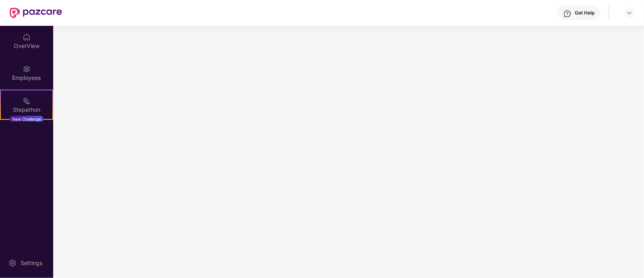 The image size is (644, 278). What do you see at coordinates (26, 101) in the screenshot?
I see `img: svg+xml;base64,PHN2ZyB4bWxucz0iaHR0cDovL3d3dy53My5vcmcvMjAwMC9zdmciIHdpZHRoPSIyMSIgaGVpZ2h0PSIyMC...` at bounding box center [26, 101].